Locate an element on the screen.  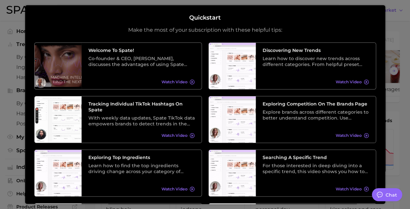
a: Exploring Competition on the Brands PageExplore brands across different categories to better unde... is located at coordinates (292, 119).